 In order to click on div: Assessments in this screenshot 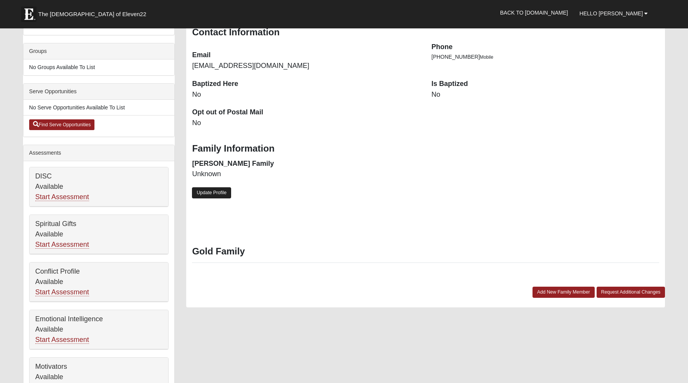, I will do `click(99, 153)`.